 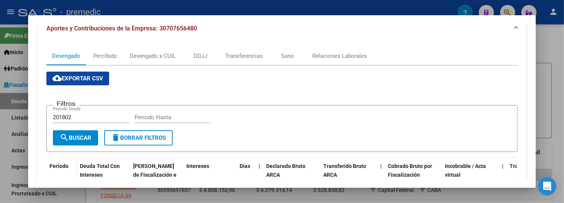 What do you see at coordinates (78, 78) in the screenshot?
I see `span: Exportar CSV` at bounding box center [78, 78].